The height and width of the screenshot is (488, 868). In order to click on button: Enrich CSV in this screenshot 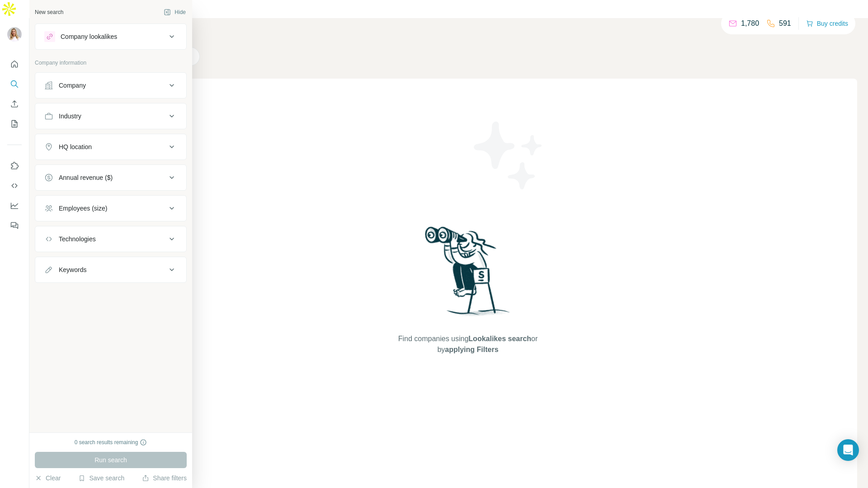, I will do `click(15, 104)`.